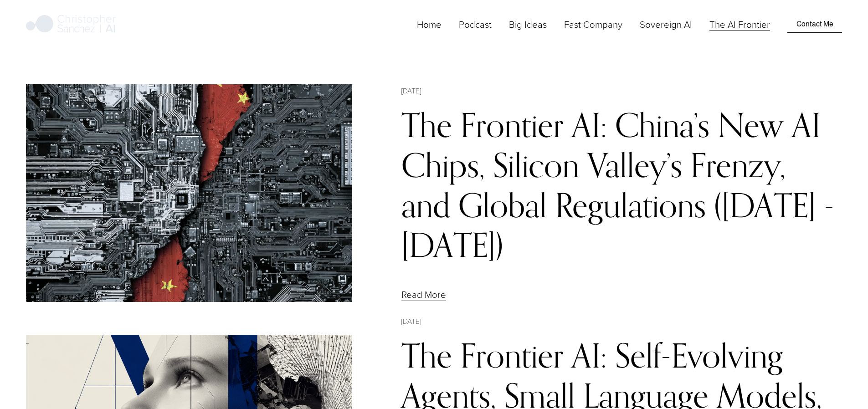  Describe the element at coordinates (423, 294) in the screenshot. I see `a: Read More` at that location.